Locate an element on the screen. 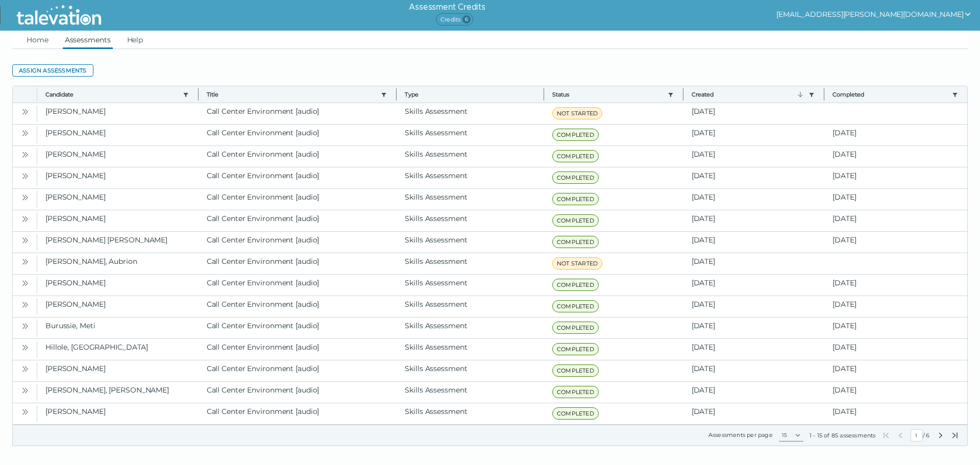 This screenshot has height=465, width=980. a: Home is located at coordinates (37, 40).